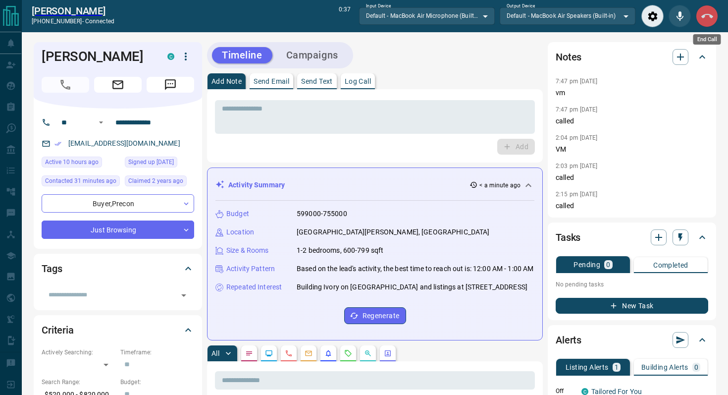 This screenshot has width=728, height=395. I want to click on svg: Requests, so click(348, 353).